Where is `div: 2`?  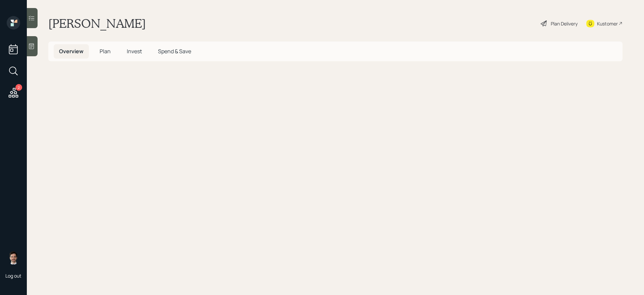
div: 2 is located at coordinates (19, 88).